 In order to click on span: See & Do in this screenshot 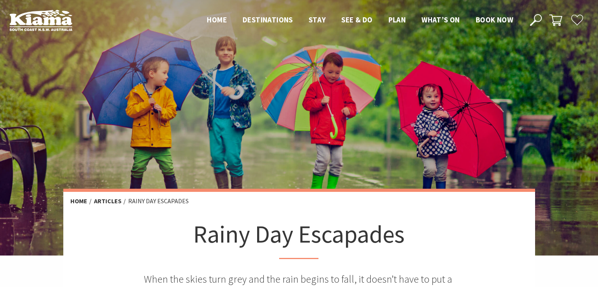, I will do `click(357, 20)`.